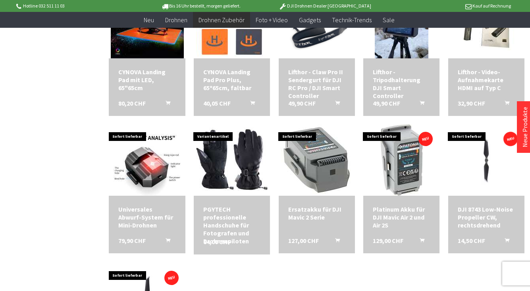 The height and width of the screenshot is (291, 530). What do you see at coordinates (221, 20) in the screenshot?
I see `span: Drohnen Zubehör` at bounding box center [221, 20].